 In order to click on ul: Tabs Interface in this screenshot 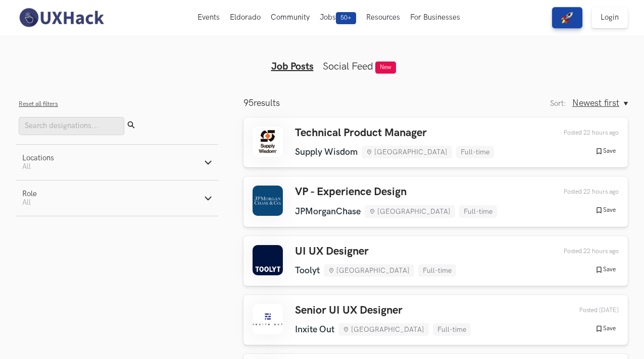, I will do `click(322, 58)`.